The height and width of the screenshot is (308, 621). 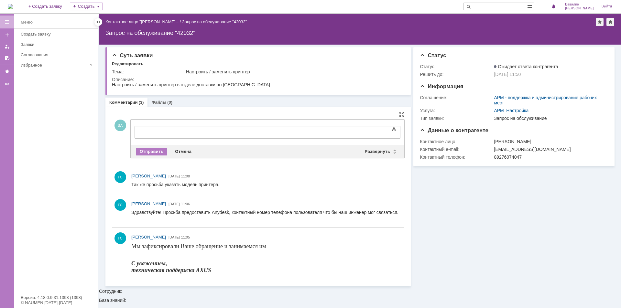 What do you see at coordinates (7, 84) in the screenshot?
I see `div: КЗ` at bounding box center [7, 84].